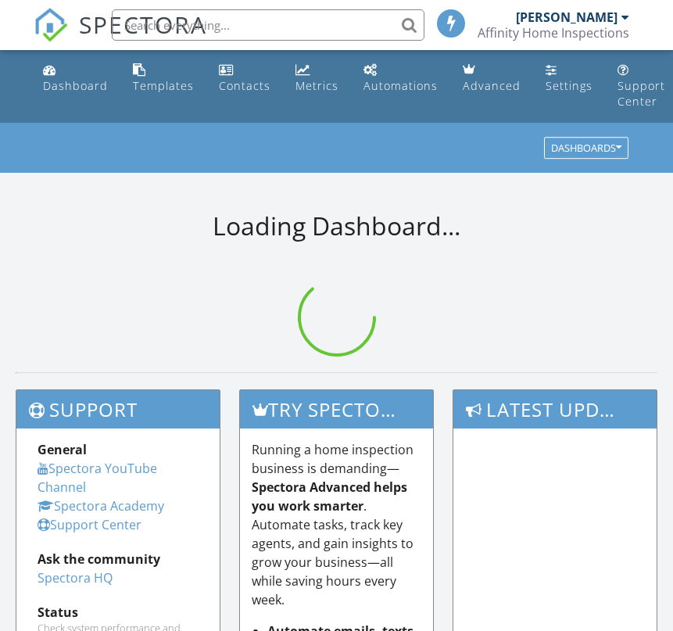  What do you see at coordinates (400, 85) in the screenshot?
I see `div: Automations` at bounding box center [400, 85].